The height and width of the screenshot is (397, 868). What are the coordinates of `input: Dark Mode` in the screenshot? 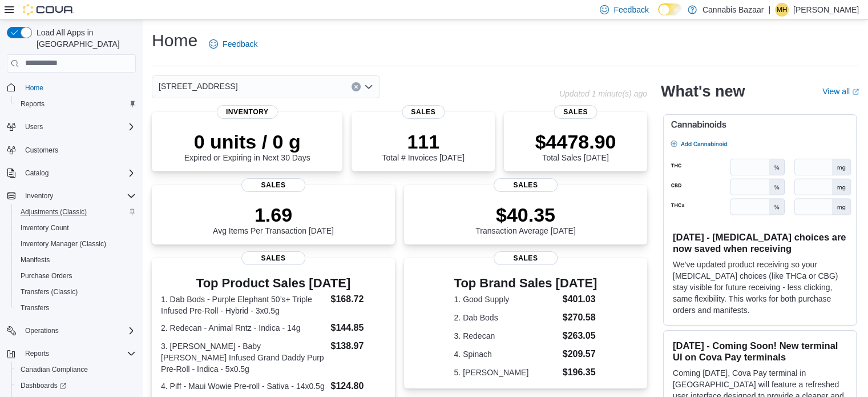 It's located at (670, 9).